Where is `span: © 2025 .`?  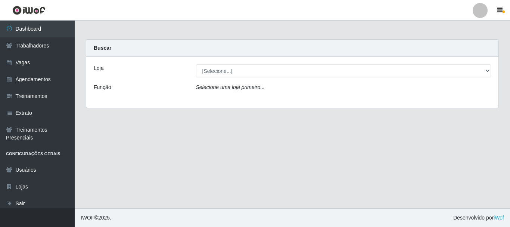 span: © 2025 . is located at coordinates (96, 217).